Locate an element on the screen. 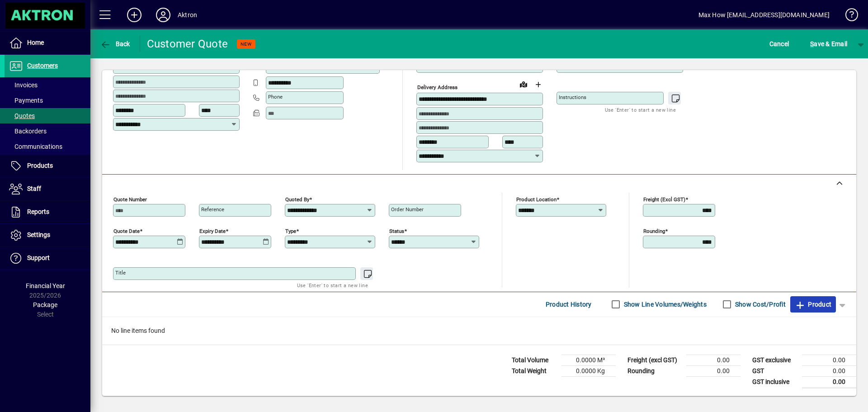 This screenshot has width=868, height=412. span: Package is located at coordinates (45, 305).